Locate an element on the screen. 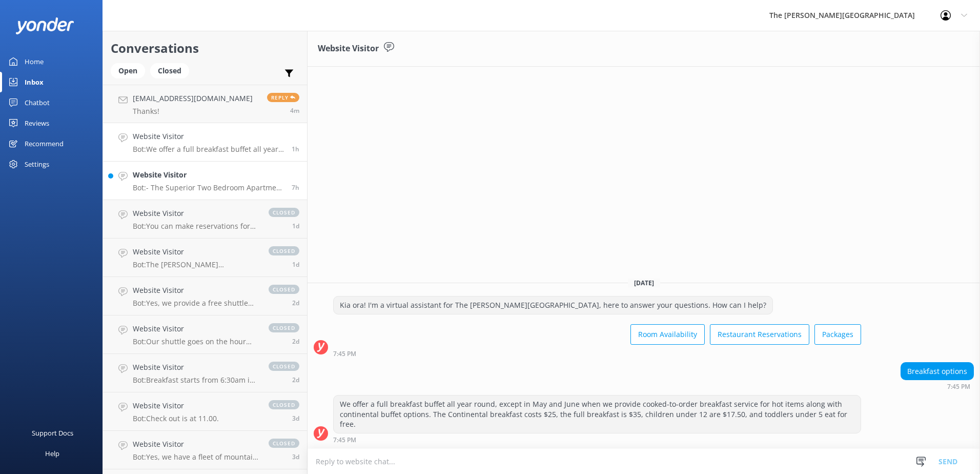 The width and height of the screenshot is (980, 474). img: yonder-white-logo.png is located at coordinates (44, 26).